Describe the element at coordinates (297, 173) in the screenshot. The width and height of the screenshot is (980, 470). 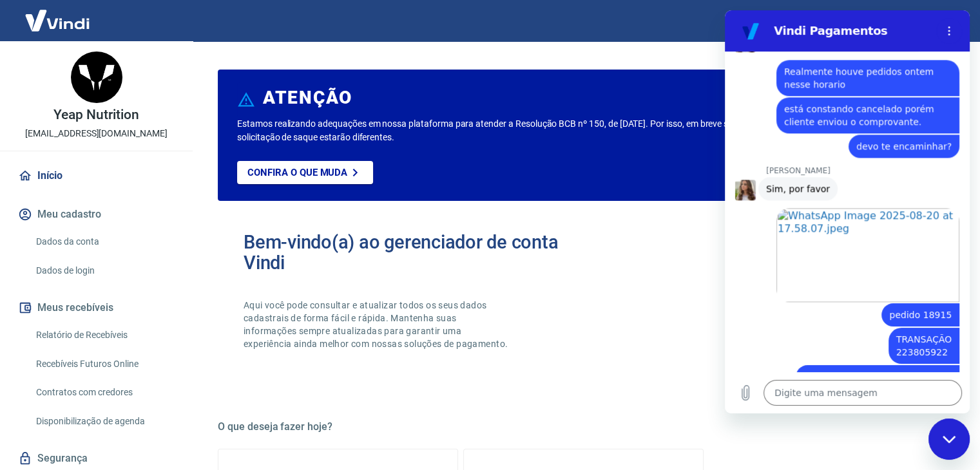
I see `p: Confira o que muda` at that location.